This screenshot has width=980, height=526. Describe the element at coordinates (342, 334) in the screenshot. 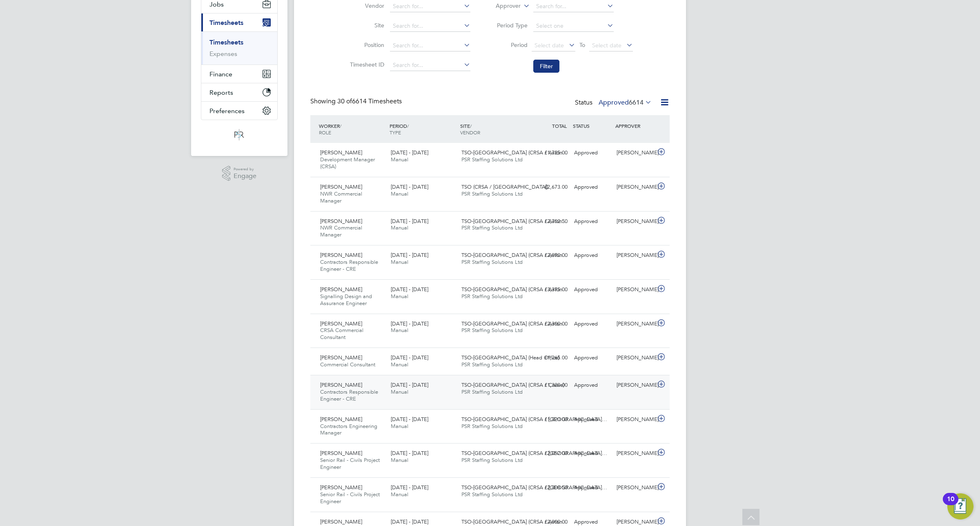

I see `span: CRSA Commercial Consultant` at that location.